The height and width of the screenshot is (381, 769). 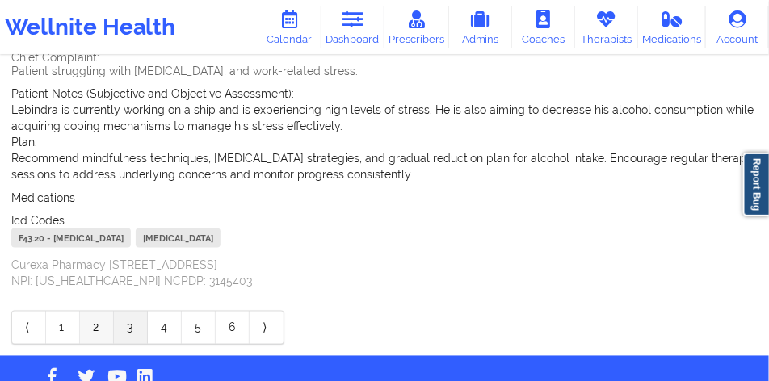 What do you see at coordinates (38, 220) in the screenshot?
I see `span: Icd Codes` at bounding box center [38, 220].